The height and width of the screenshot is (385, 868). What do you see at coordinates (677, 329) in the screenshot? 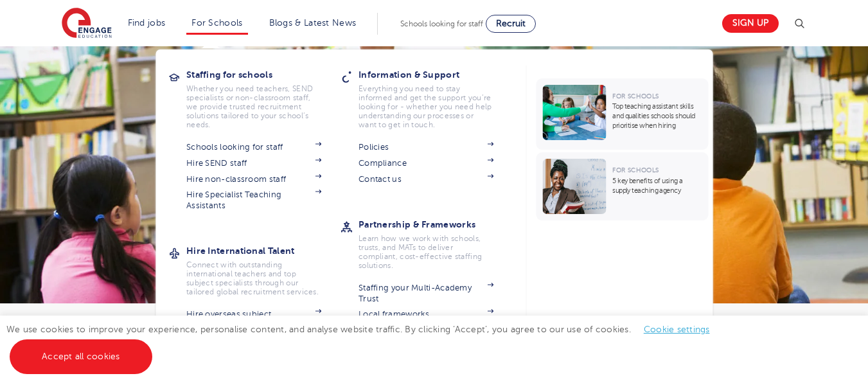
I see `a: Cookie settings` at bounding box center [677, 329].